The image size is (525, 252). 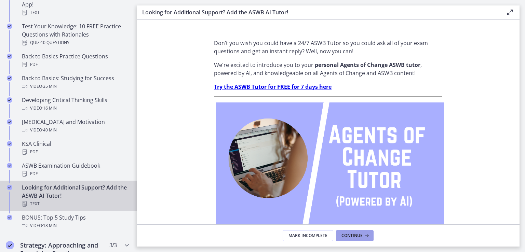 What do you see at coordinates (75, 196) in the screenshot?
I see `div: Looking for Additional Support? Add the ASWB AI Tutor!` at bounding box center [75, 196].